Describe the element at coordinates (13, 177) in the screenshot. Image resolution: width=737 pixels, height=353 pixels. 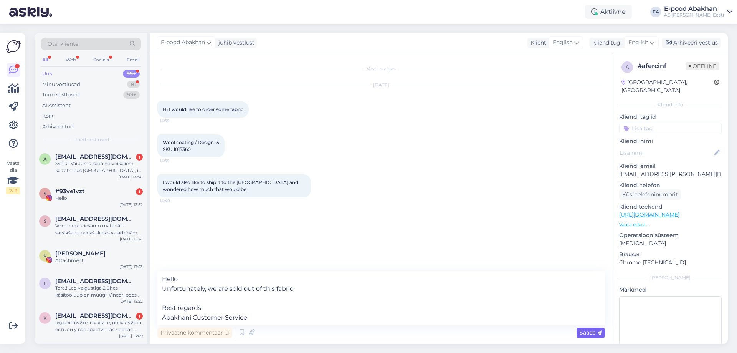
I see `div: Vaata siia` at that location.